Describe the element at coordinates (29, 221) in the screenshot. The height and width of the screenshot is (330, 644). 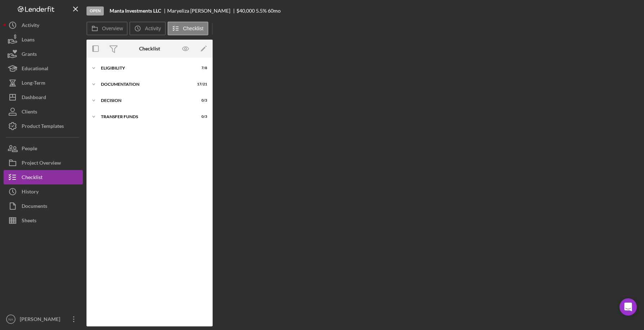
I see `div: Sheets` at that location.